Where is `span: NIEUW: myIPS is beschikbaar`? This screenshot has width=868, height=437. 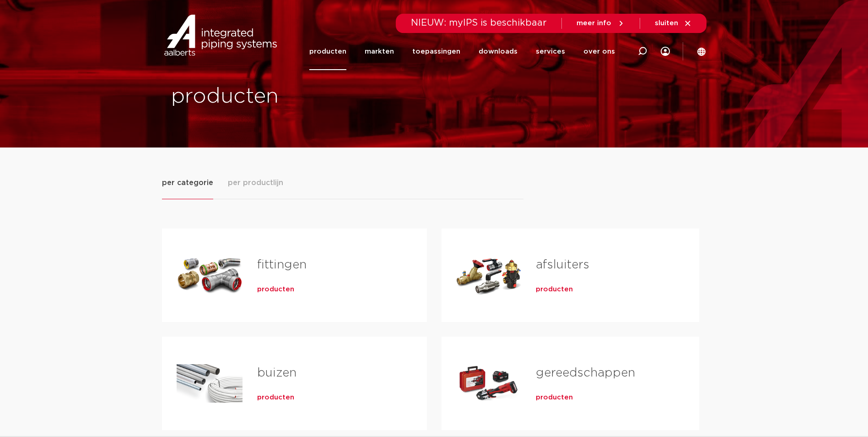
span: NIEUW: myIPS is beschikbaar is located at coordinates (479, 23).